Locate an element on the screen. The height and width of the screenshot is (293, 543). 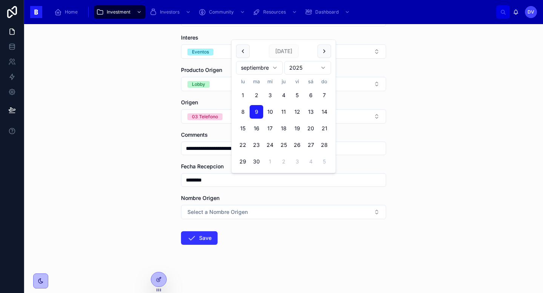
a: Home is located at coordinates (68, 12).